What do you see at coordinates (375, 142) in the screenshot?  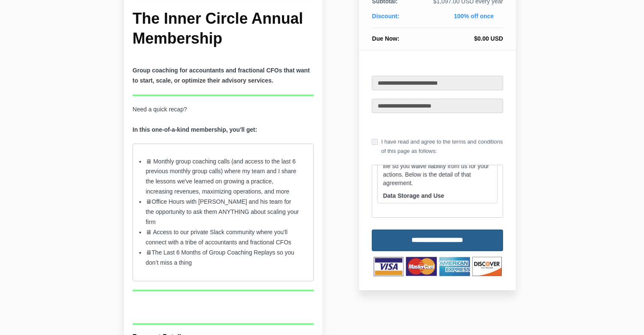 I see `input: I have read and agree to the terms and conditions of this page as follows:` at bounding box center [375, 142].